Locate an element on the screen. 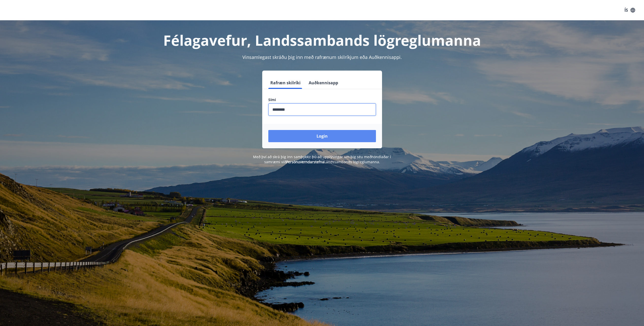 This screenshot has width=644, height=326. button: ÍS is located at coordinates (630, 10).